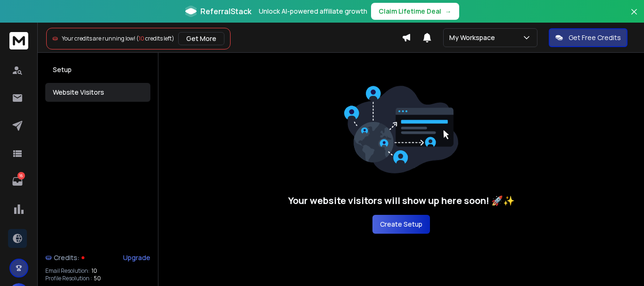 The height and width of the screenshot is (286, 644). I want to click on button: Get Free Credits, so click(588, 37).